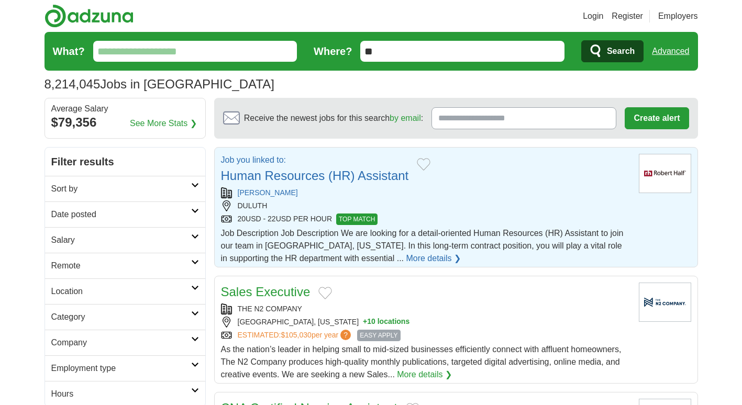 The image size is (742, 405). I want to click on div: 20USD - 22USD PER HOUR, so click(426, 219).